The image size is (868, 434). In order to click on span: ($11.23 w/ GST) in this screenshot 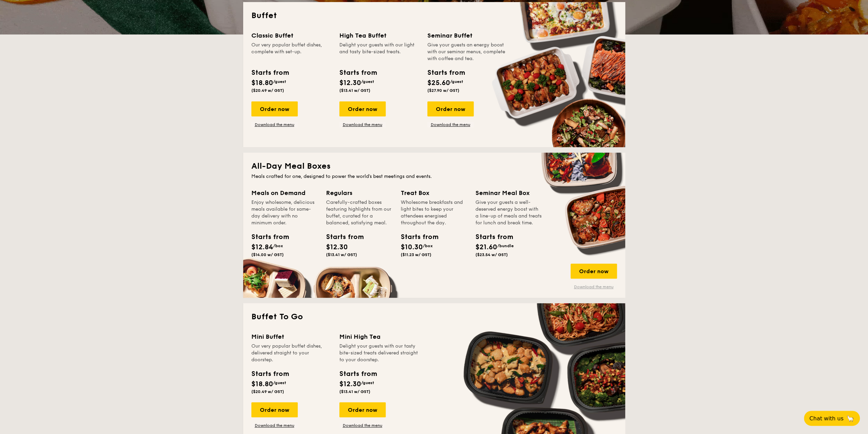, I will do `click(416, 254)`.